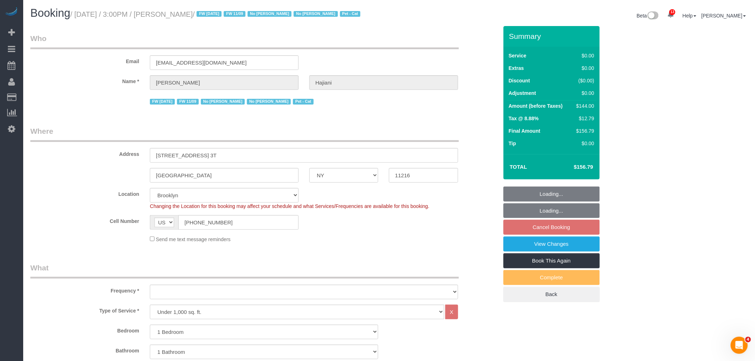  Describe the element at coordinates (583, 106) in the screenshot. I see `div: $144.00` at that location.